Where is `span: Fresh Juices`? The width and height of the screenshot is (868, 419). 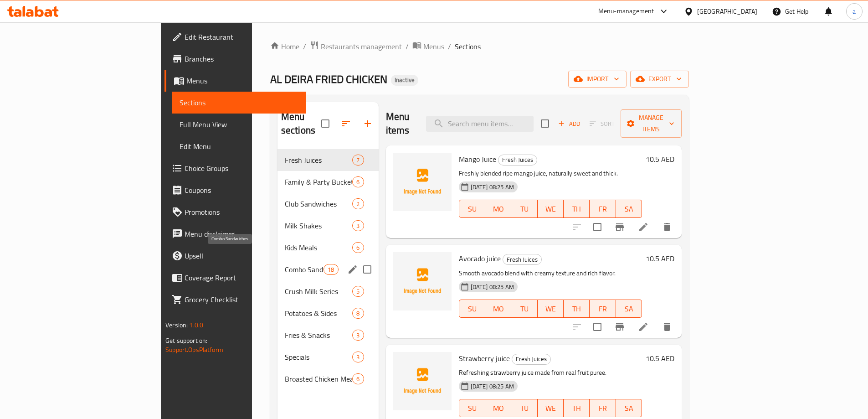
span: Fresh Juices is located at coordinates (522, 260).